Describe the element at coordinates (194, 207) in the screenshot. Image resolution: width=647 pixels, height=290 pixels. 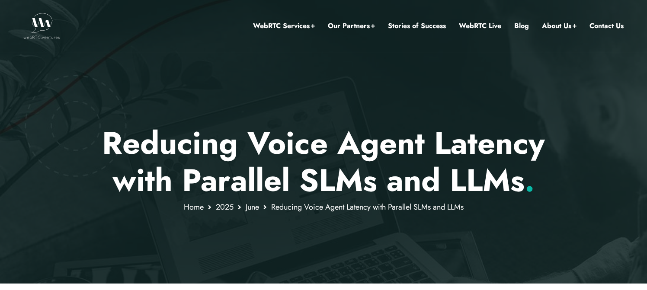
I see `span: Home` at that location.